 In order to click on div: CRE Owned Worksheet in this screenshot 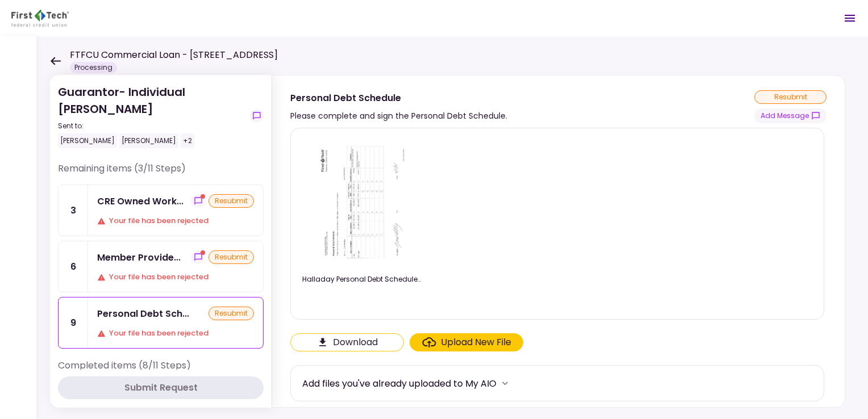, I will do `click(140, 201)`.